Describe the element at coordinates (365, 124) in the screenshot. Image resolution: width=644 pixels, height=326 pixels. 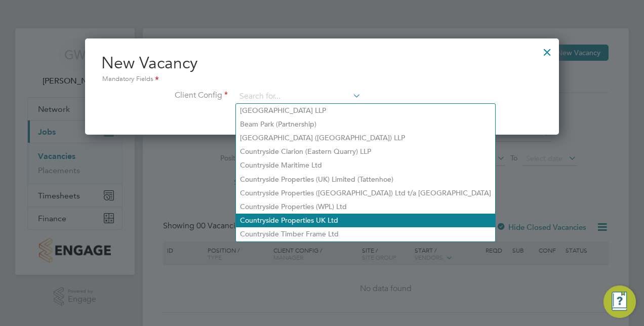
I see `li: Beam Park (Partnership)` at that location.